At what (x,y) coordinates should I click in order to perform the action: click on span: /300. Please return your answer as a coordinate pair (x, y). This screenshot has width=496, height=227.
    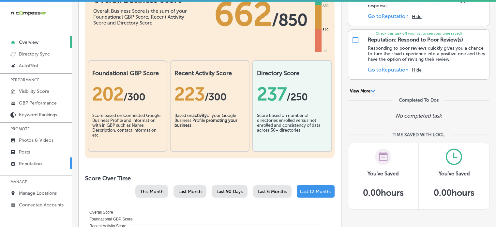
    Looking at the image, I should click on (215, 97).